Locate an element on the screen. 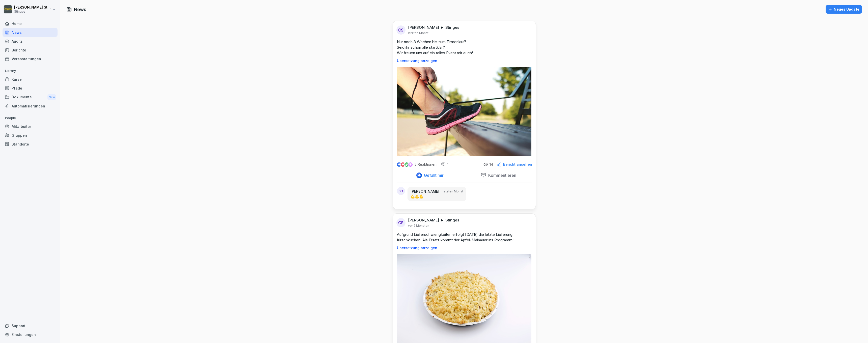 The height and width of the screenshot is (343, 868). div: Mitarbeiter is located at coordinates (30, 126).